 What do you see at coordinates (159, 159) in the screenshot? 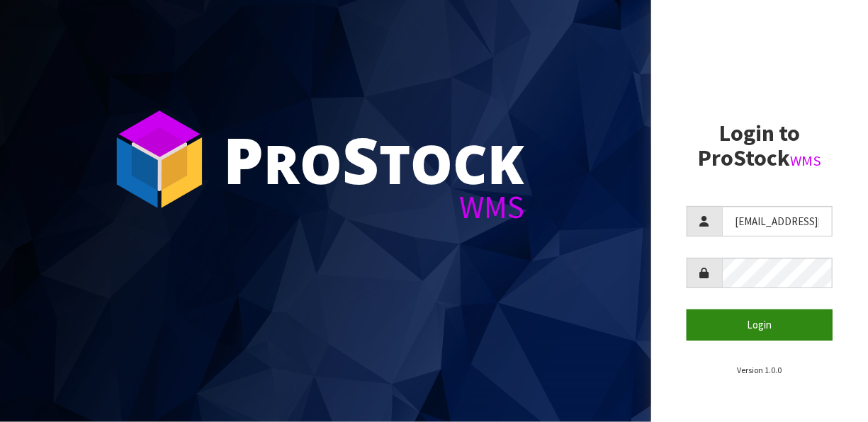
I see `img: ProStock Cube` at bounding box center [159, 159].